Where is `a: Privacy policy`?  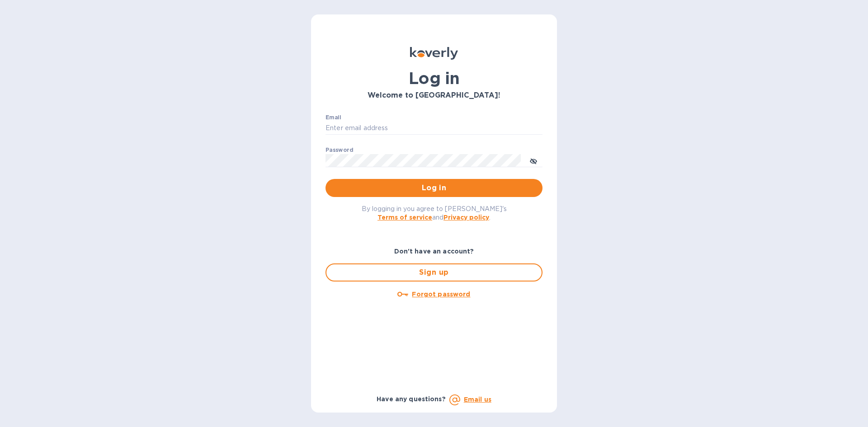
a: Privacy policy is located at coordinates (466, 217).